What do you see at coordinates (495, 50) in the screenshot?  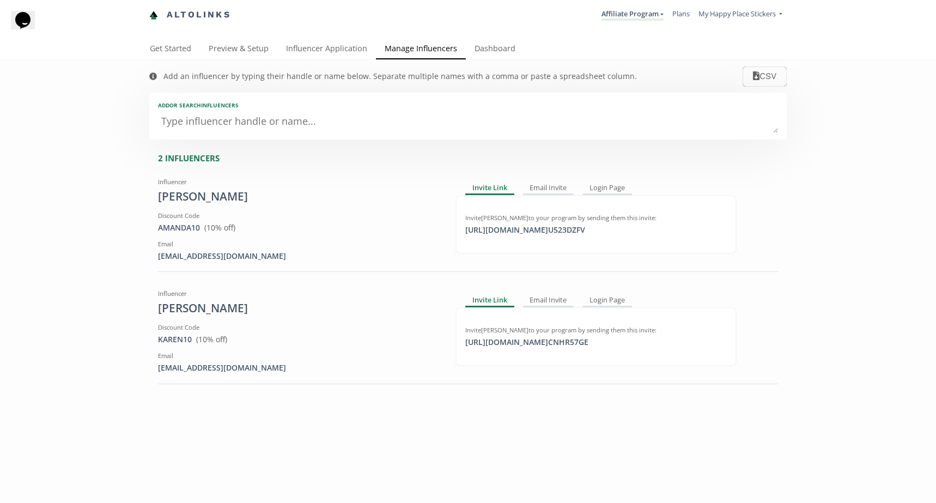 I see `a: Dashboard` at bounding box center [495, 50].